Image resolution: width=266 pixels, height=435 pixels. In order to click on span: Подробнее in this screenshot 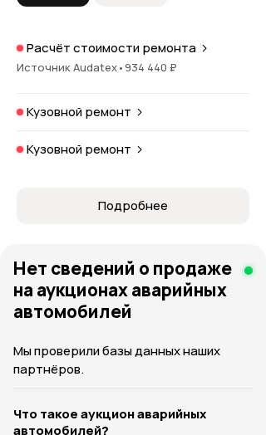, I will do `click(133, 206)`.